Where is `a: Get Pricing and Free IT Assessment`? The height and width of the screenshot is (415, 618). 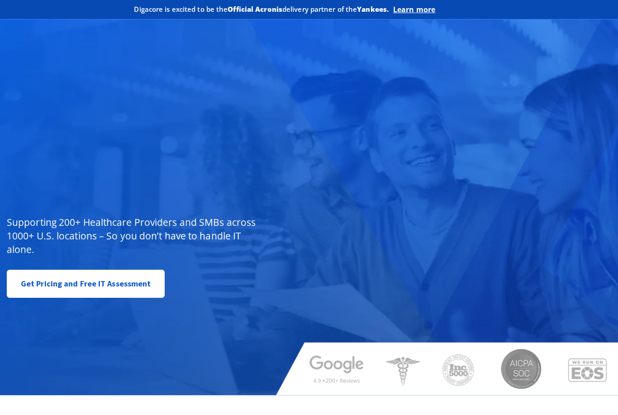 a: Get Pricing and Free IT Assessment is located at coordinates (86, 284).